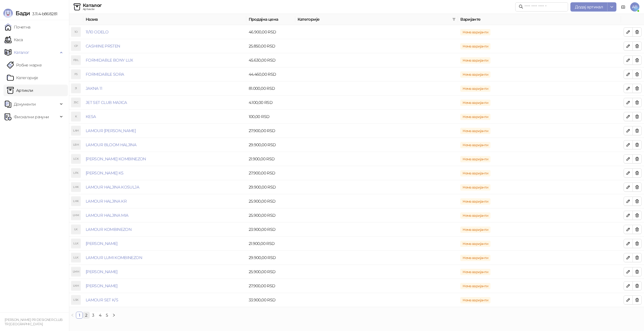 The width and height of the screenshot is (644, 331). I want to click on li: 4, so click(100, 315).